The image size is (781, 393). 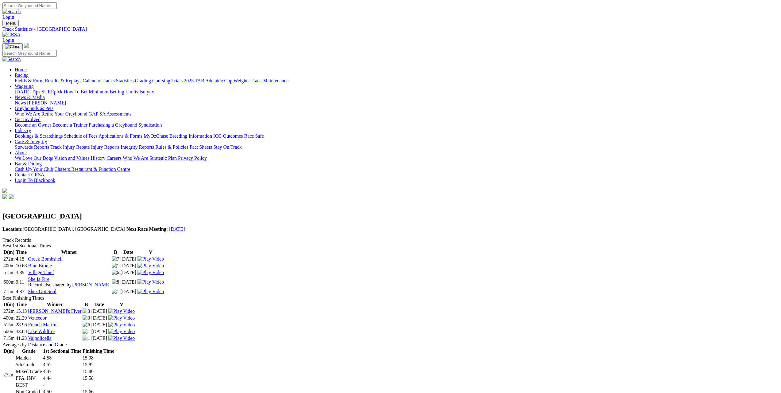 I want to click on a: Like Wildfire, so click(x=41, y=331).